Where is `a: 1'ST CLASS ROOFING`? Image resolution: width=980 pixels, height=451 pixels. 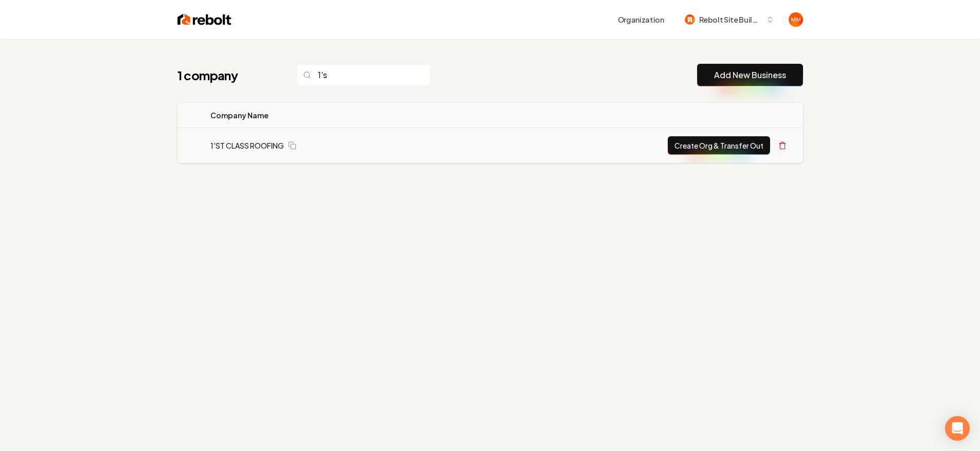 a: 1'ST CLASS ROOFING is located at coordinates (247, 146).